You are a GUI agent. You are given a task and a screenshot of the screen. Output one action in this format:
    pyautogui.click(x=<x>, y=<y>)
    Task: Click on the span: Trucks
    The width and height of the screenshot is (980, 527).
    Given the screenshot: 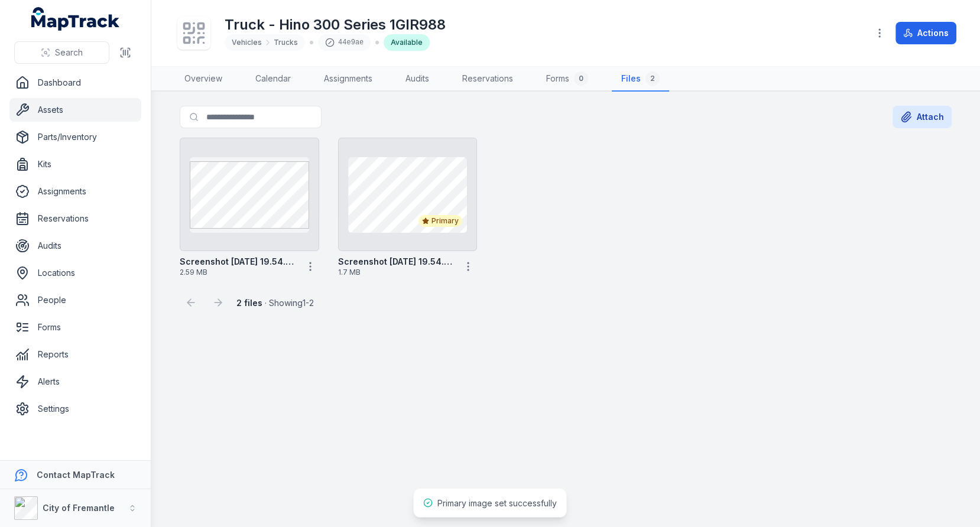 What is the action you would take?
    pyautogui.click(x=286, y=43)
    